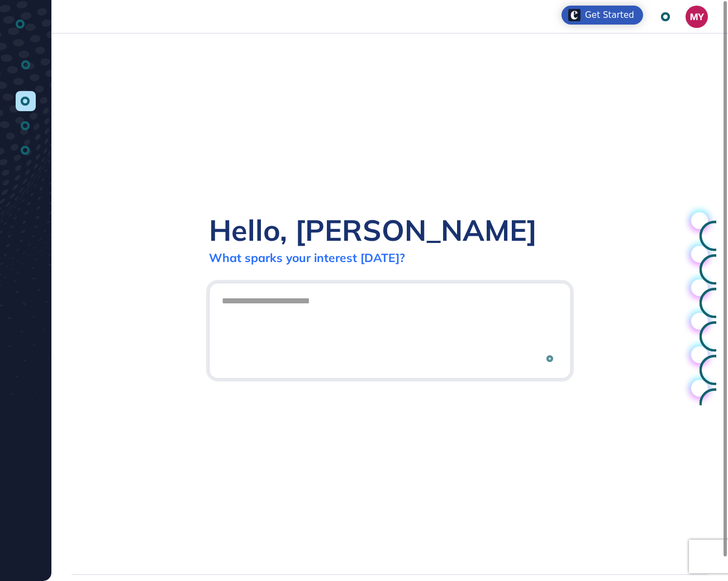 Image resolution: width=728 pixels, height=581 pixels. What do you see at coordinates (696, 17) in the screenshot?
I see `button: MY` at bounding box center [696, 17].